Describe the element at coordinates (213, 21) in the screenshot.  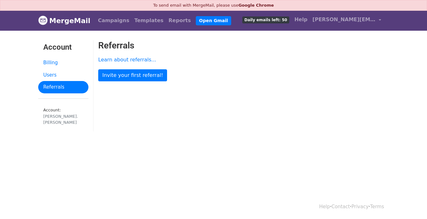
I see `a: Open Gmail` at that location.